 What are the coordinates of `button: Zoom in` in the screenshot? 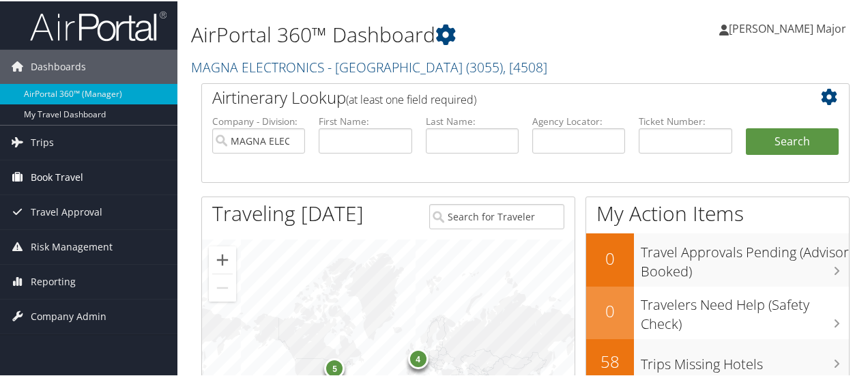 It's located at (223, 259).